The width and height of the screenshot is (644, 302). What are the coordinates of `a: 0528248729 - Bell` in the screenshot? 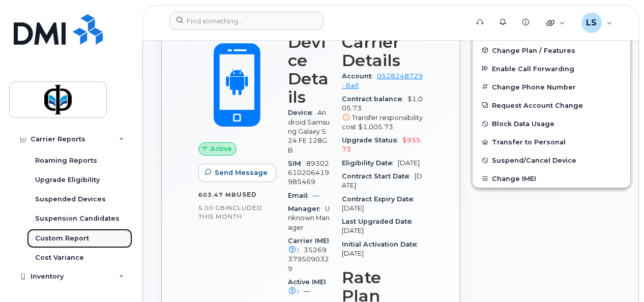 It's located at (382, 80).